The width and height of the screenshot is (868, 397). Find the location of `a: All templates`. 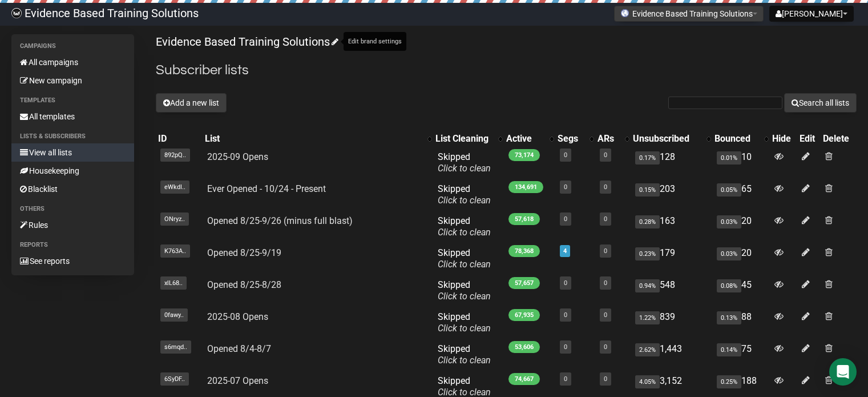

a: All templates is located at coordinates (72, 117).